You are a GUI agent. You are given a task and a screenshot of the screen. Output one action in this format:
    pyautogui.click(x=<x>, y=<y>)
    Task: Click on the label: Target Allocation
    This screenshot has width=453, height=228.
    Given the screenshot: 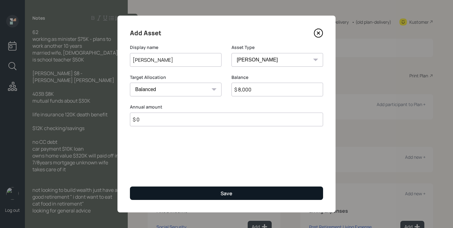 What is the action you would take?
    pyautogui.click(x=176, y=77)
    